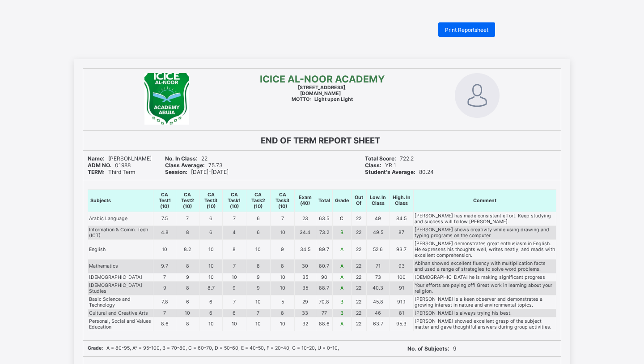 The width and height of the screenshot is (644, 364). Describe the element at coordinates (402, 249) in the screenshot. I see `td: 93.7` at that location.